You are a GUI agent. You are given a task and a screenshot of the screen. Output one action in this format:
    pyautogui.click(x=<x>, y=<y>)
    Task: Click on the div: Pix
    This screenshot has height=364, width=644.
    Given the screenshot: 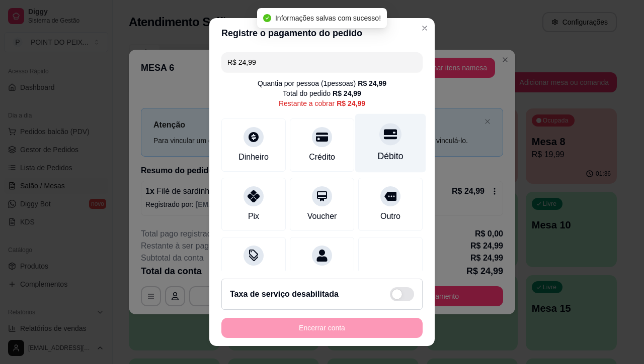 What is the action you would take?
    pyautogui.click(x=253, y=216)
    